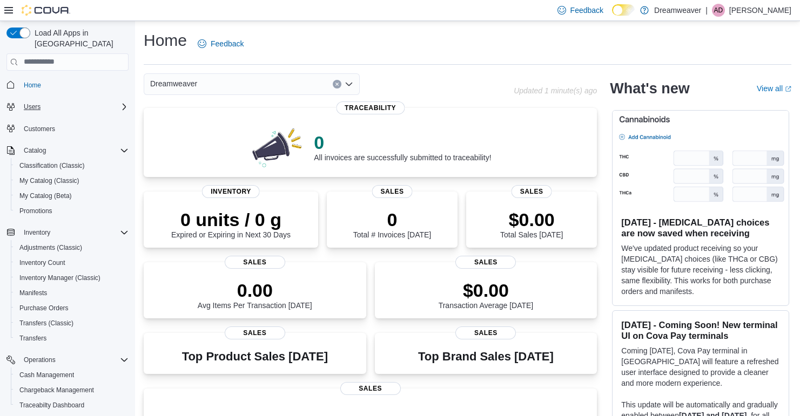  Describe the element at coordinates (33, 339) in the screenshot. I see `a: Transfers` at that location.